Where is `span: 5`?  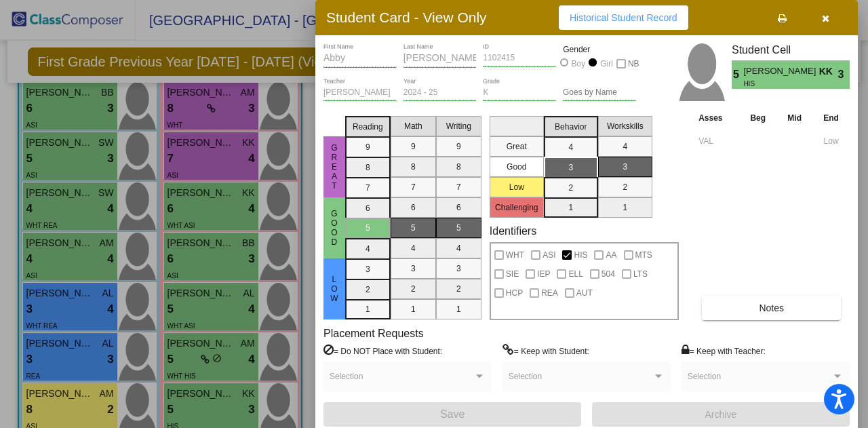 span: 5 is located at coordinates (737, 74).